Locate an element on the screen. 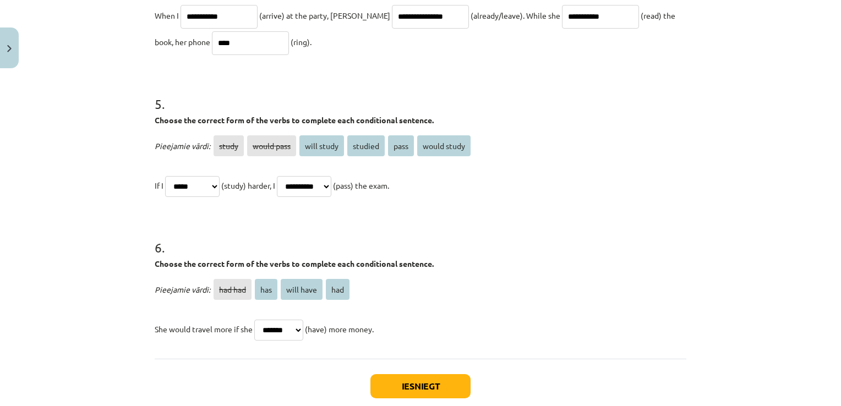 This screenshot has width=841, height=406. span: study is located at coordinates (228, 146).